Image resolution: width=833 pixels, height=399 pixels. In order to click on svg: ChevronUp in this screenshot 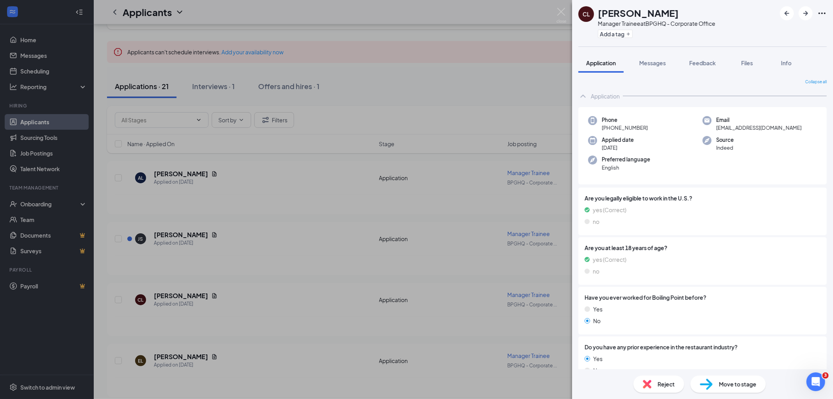, I will do `click(583, 96)`.